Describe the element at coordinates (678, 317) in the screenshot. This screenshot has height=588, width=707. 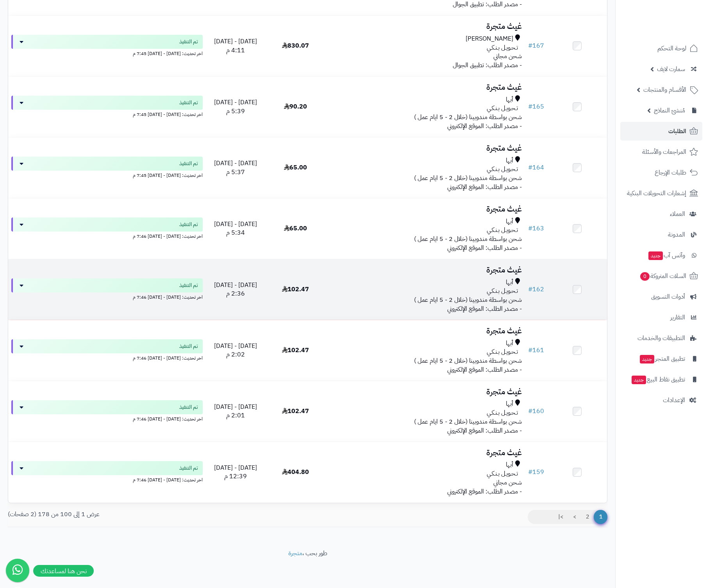
I see `span: التقارير` at that location.